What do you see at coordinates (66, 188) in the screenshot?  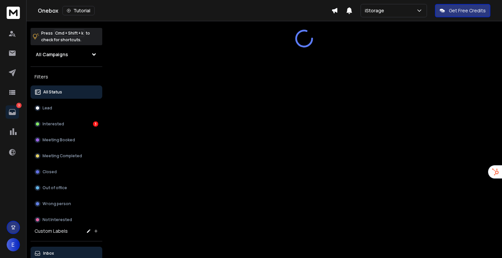 I see `button: Out of office` at bounding box center [66, 188].